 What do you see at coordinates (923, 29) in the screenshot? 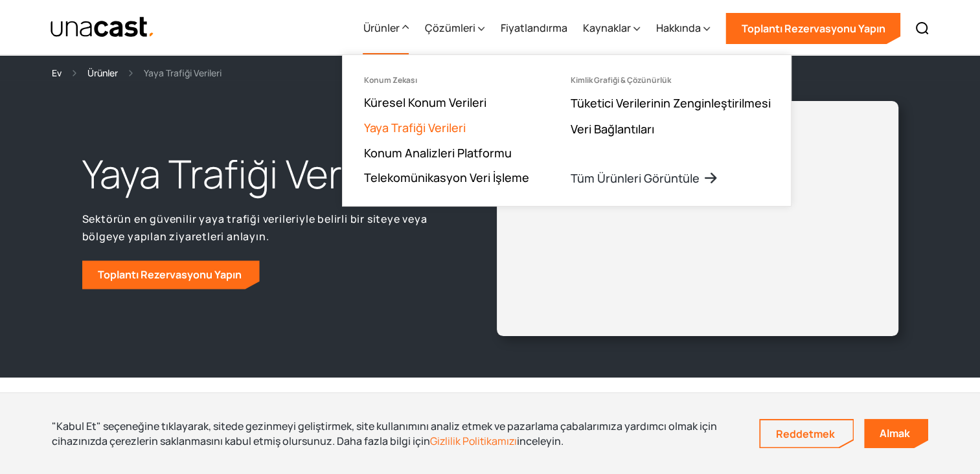
I see `img: Arama simgesi` at bounding box center [923, 29].